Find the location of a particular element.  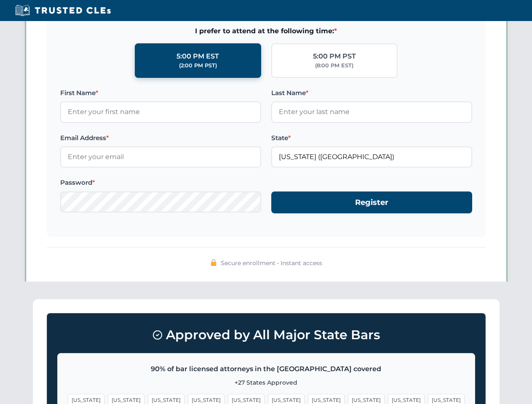

span: Secure enrollment • Instant access is located at coordinates (271, 263).